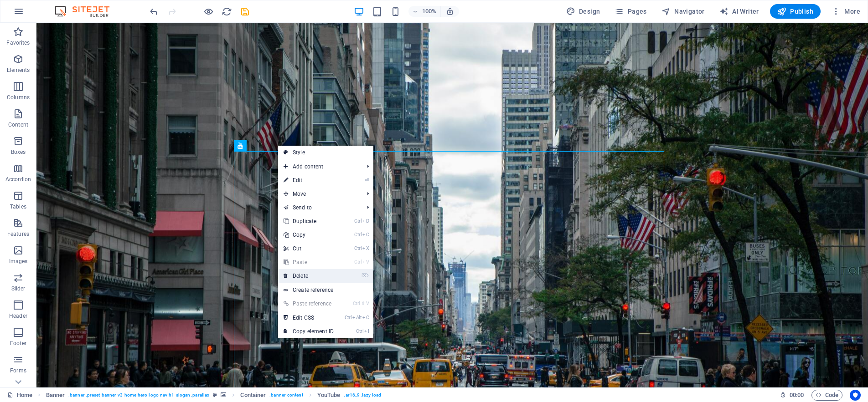 The image size is (868, 402). I want to click on p: Images, so click(18, 262).